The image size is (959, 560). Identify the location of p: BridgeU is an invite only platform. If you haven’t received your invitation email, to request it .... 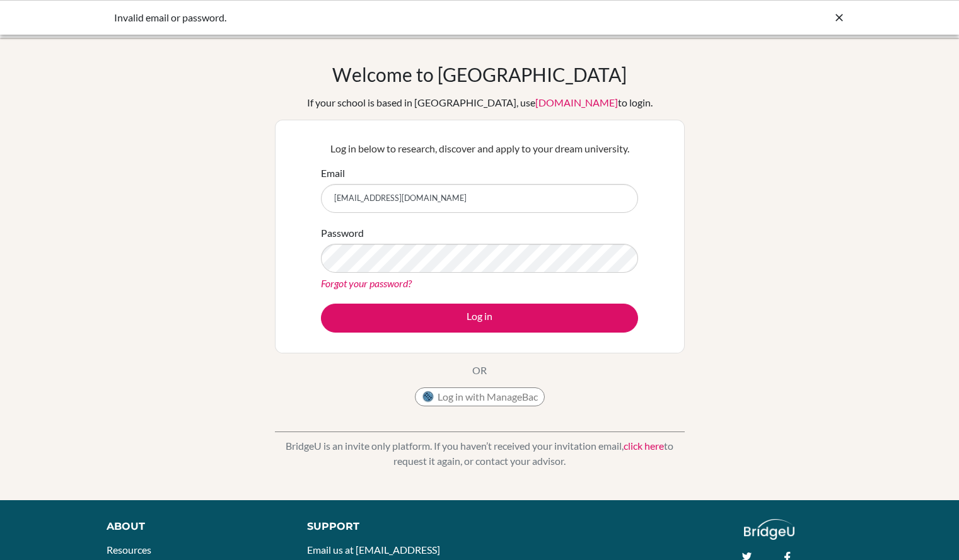
(480, 453).